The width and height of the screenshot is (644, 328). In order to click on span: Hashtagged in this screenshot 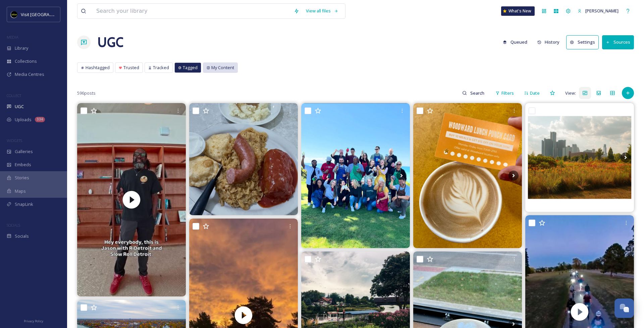, I will do `click(98, 68)`.